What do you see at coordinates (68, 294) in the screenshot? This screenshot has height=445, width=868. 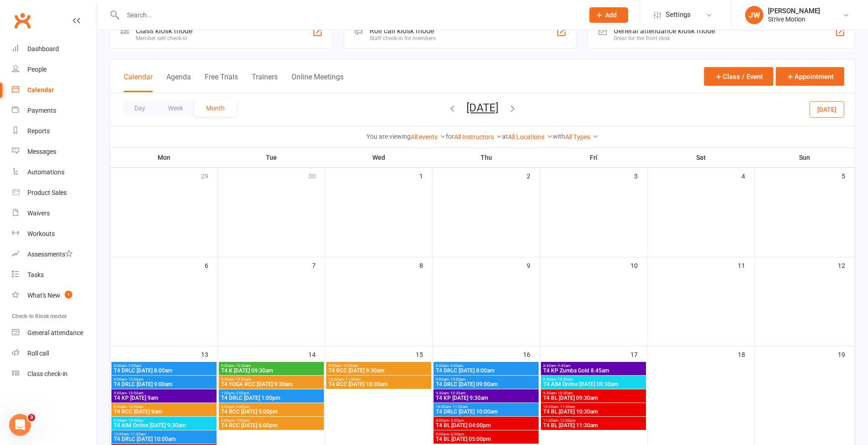 I see `span: 1` at bounding box center [68, 294].